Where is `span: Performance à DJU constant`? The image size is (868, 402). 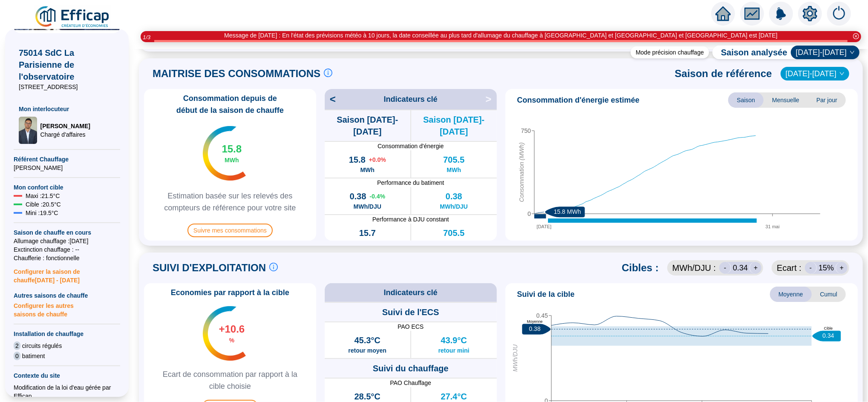 span: Performance à DJU constant is located at coordinates (411, 219).